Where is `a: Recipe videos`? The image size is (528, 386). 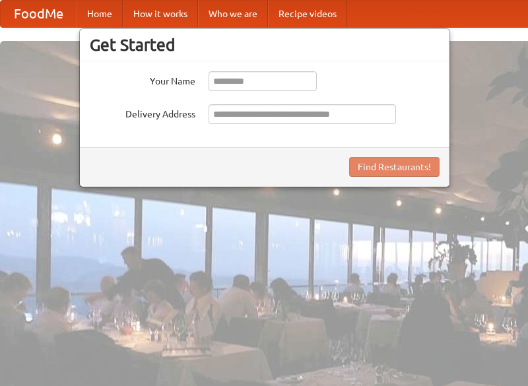
a: Recipe videos is located at coordinates (308, 14).